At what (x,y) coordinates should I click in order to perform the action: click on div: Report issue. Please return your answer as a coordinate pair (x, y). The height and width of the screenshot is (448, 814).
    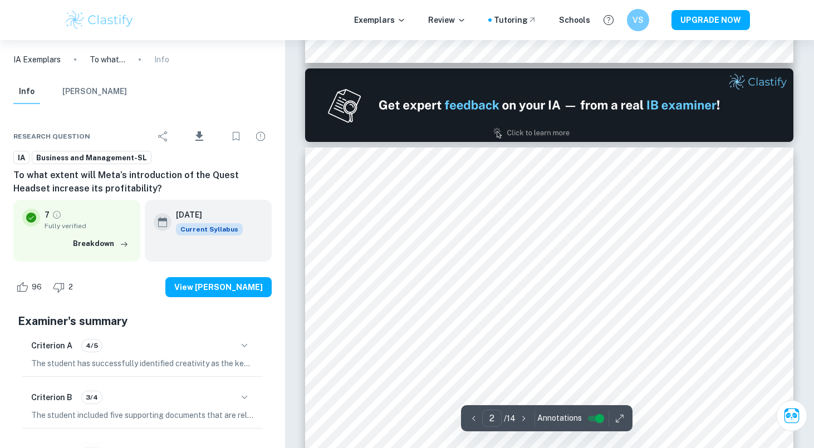
    Looking at the image, I should click on (261, 136).